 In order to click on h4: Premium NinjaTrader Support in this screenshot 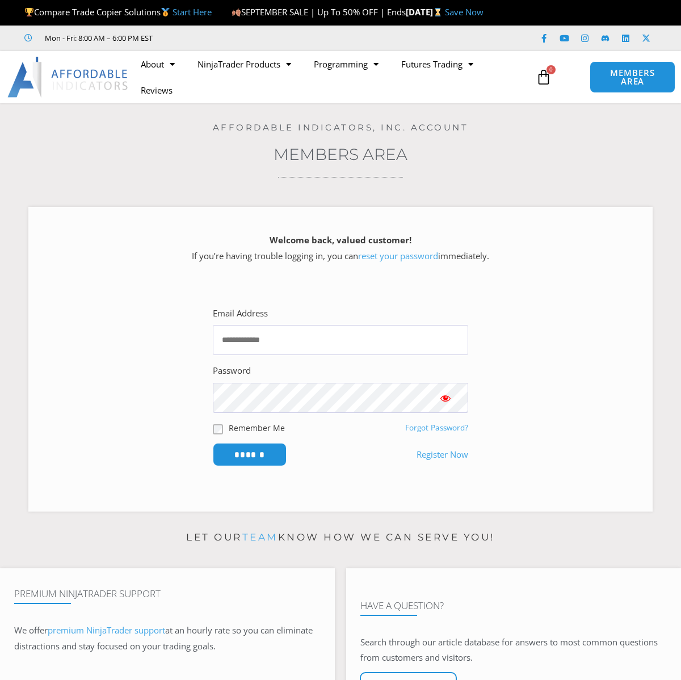, I will do `click(167, 594)`.